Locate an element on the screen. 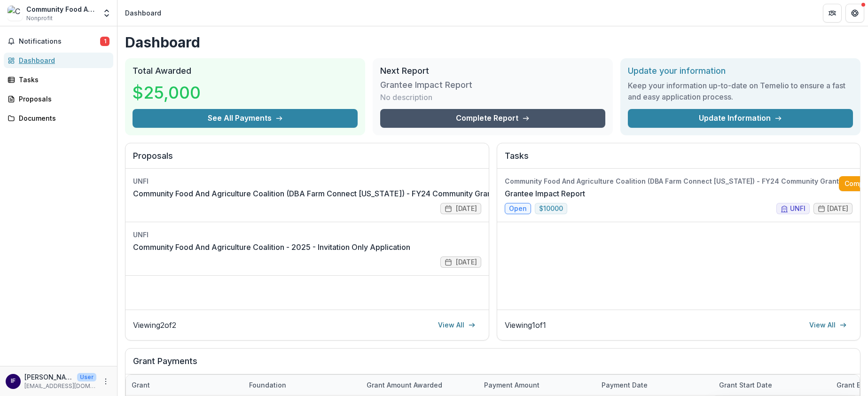 Image resolution: width=868 pixels, height=396 pixels. div: Ian Finch is located at coordinates (13, 381).